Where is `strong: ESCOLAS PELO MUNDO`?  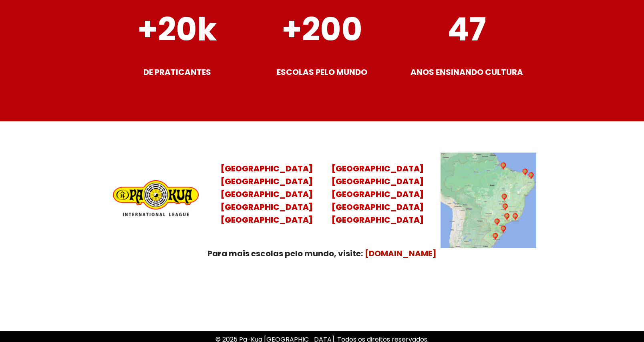 strong: ESCOLAS PELO MUNDO is located at coordinates (322, 72).